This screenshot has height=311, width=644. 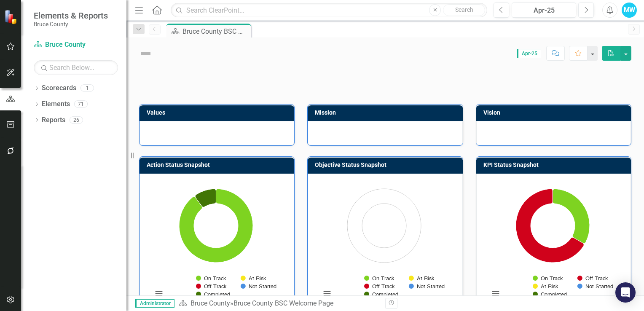 I want to click on div: 26, so click(x=76, y=120).